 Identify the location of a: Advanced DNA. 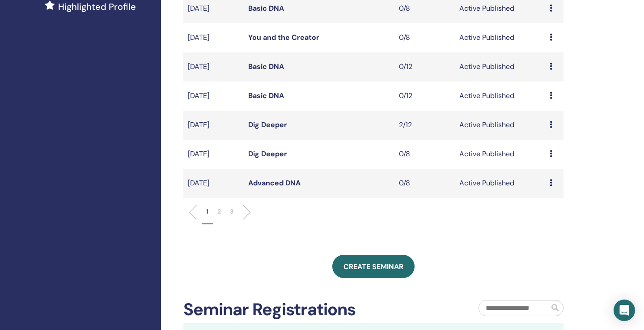
(274, 183).